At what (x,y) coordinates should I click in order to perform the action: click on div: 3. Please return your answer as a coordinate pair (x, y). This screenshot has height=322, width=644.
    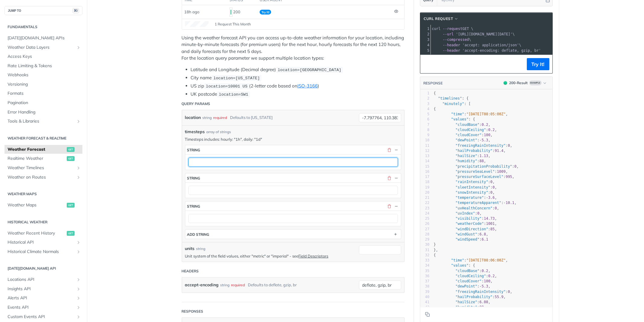
    Looking at the image, I should click on (425, 104).